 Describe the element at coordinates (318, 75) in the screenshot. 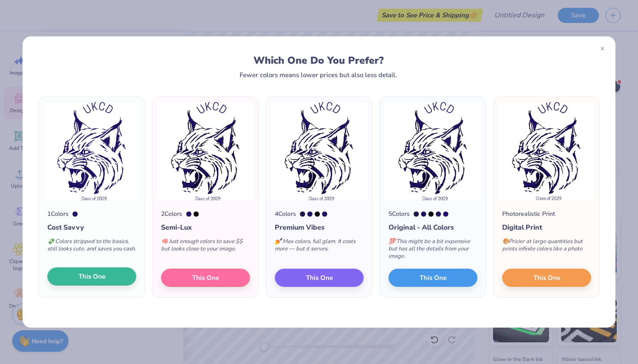

I see `div: Fewer colors means lower prices but also less detail.` at that location.